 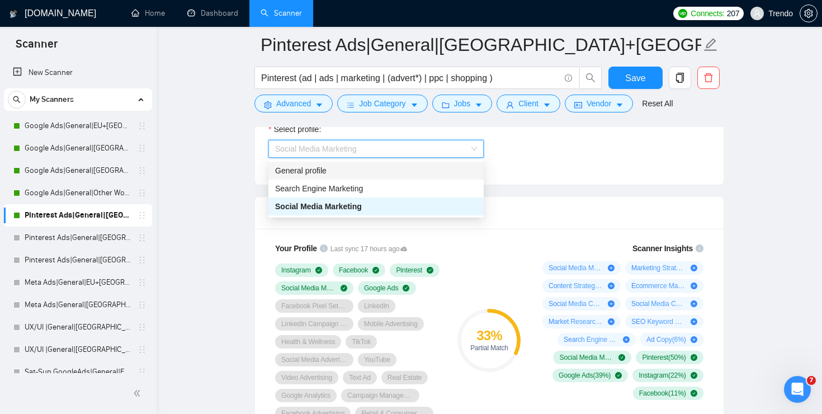 What do you see at coordinates (376, 171) in the screenshot?
I see `div: General profile` at bounding box center [376, 171].